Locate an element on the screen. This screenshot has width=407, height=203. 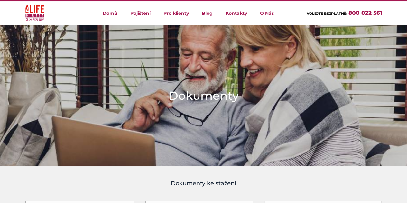
a: Domů is located at coordinates (110, 13).